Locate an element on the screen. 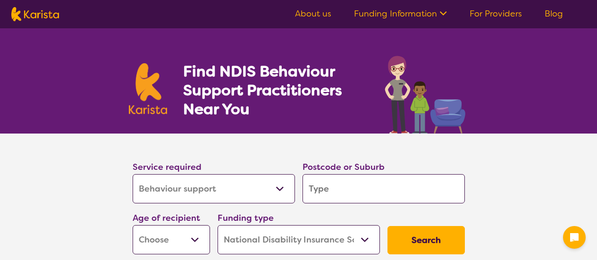 This screenshot has height=260, width=597. label: Age of recipient is located at coordinates (166, 218).